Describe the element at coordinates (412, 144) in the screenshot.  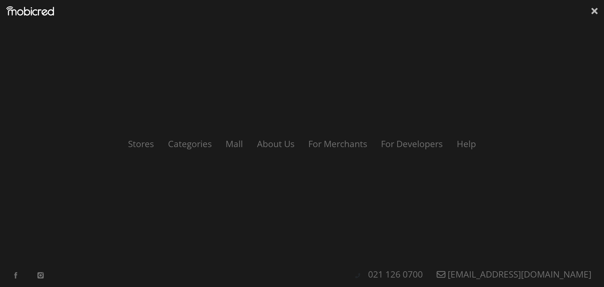
I see `a: For Developers` at that location.